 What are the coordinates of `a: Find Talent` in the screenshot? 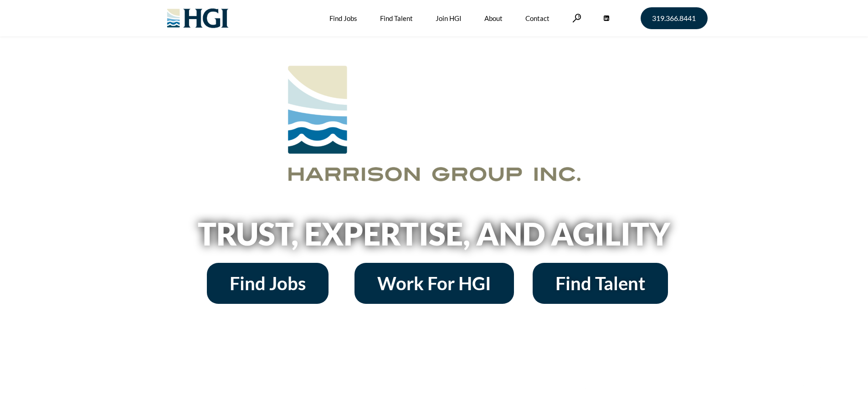 It's located at (600, 283).